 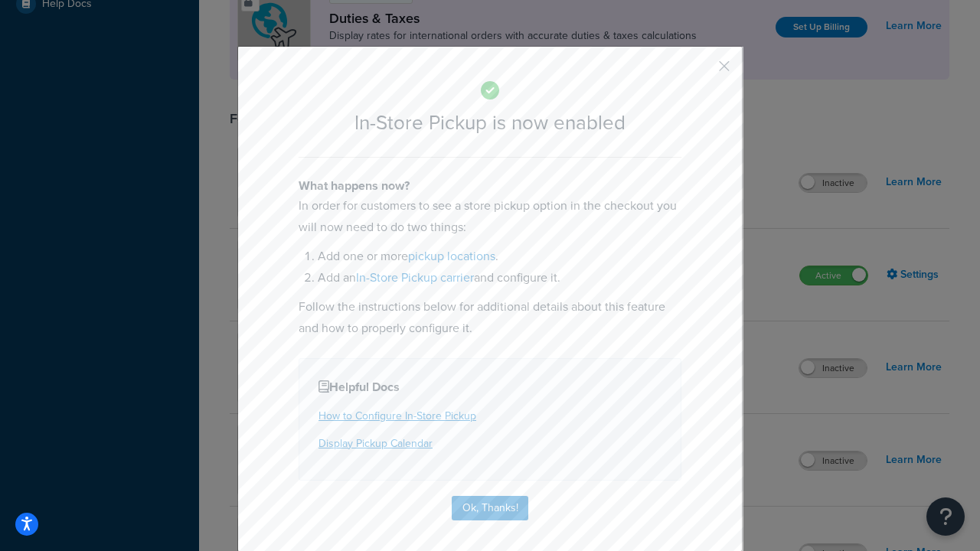 I want to click on button: Ok, Thanks!, so click(x=490, y=508).